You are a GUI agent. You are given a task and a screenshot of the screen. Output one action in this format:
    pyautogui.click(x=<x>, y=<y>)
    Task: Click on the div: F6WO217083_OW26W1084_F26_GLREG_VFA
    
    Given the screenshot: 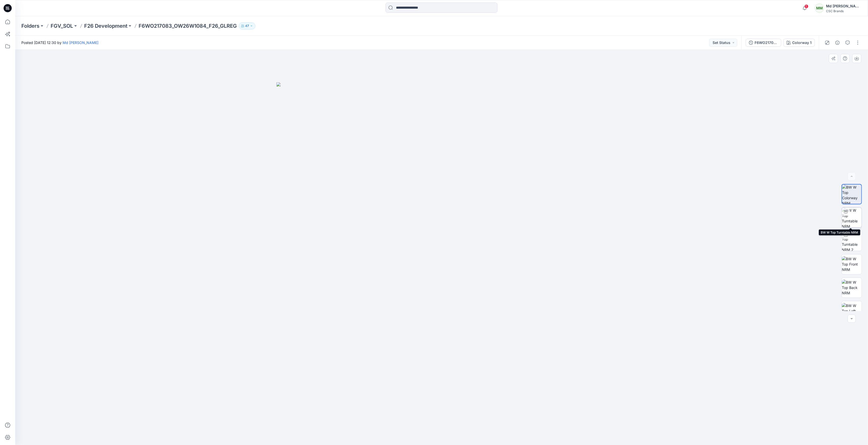 What is the action you would take?
    pyautogui.click(x=766, y=43)
    